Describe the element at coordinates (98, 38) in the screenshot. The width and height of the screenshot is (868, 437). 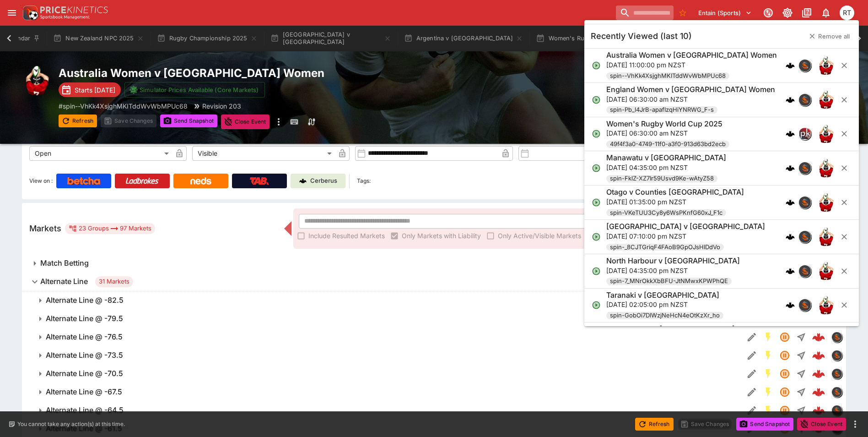
I see `button: New Zealand NPC 2025` at that location.